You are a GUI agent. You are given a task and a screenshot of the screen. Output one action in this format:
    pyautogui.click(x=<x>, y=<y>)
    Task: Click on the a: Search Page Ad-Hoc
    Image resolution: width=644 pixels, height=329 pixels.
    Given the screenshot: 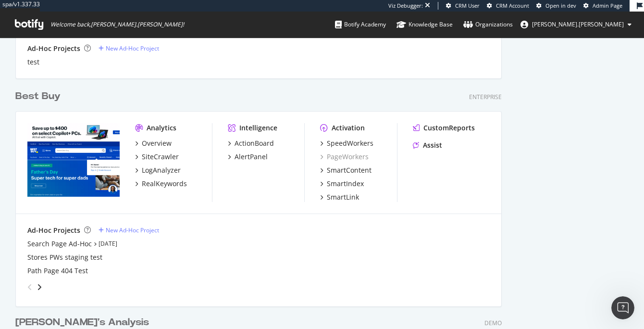 What is the action you would take?
    pyautogui.click(x=59, y=244)
    